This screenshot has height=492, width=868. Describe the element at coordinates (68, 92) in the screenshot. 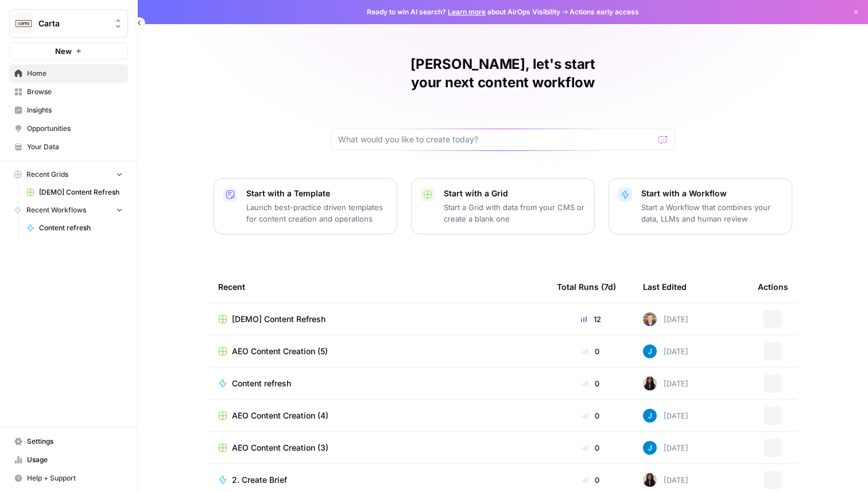

I see `a: Browse` at that location.